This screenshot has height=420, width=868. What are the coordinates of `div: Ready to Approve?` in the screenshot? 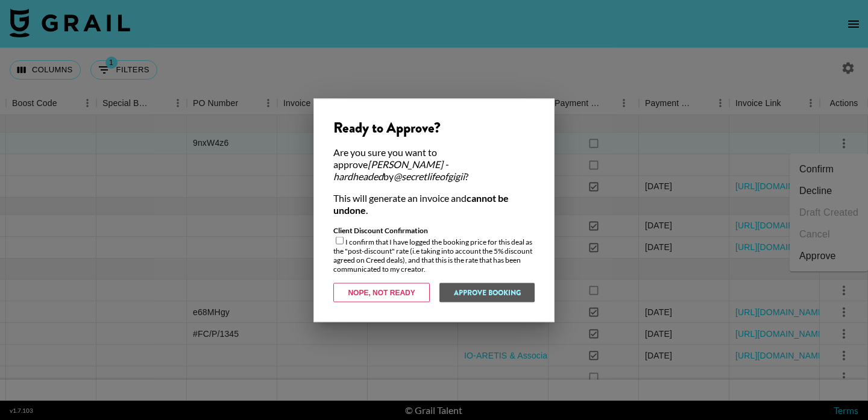 It's located at (434, 127).